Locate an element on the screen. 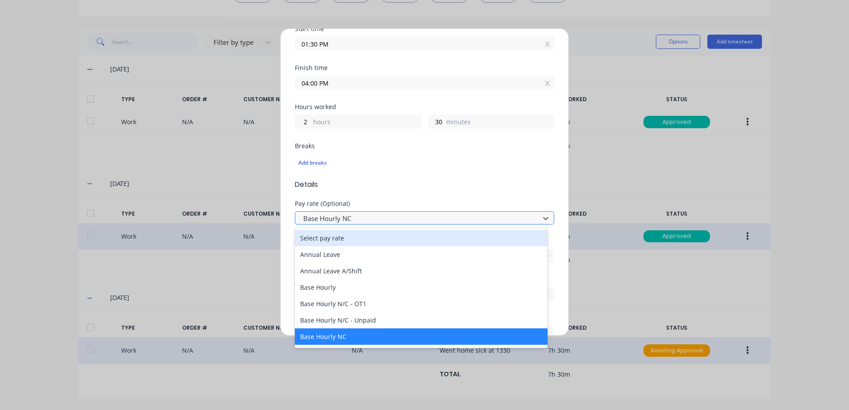 This screenshot has width=849, height=410. div: Hours worked is located at coordinates (424, 107).